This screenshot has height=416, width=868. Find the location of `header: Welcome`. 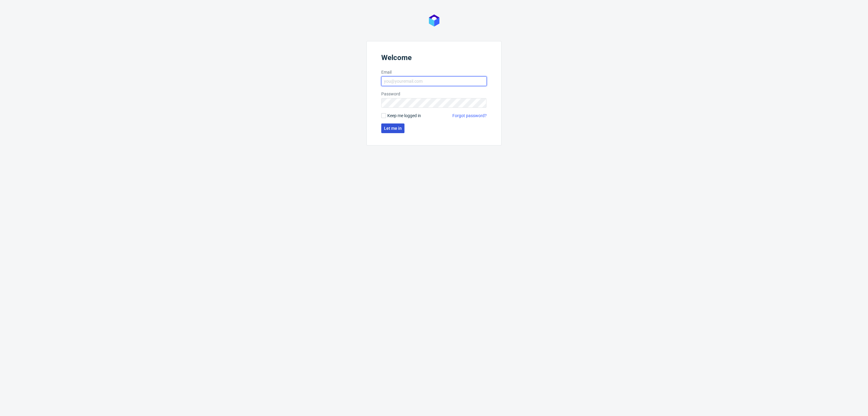

header: Welcome is located at coordinates (434, 59).